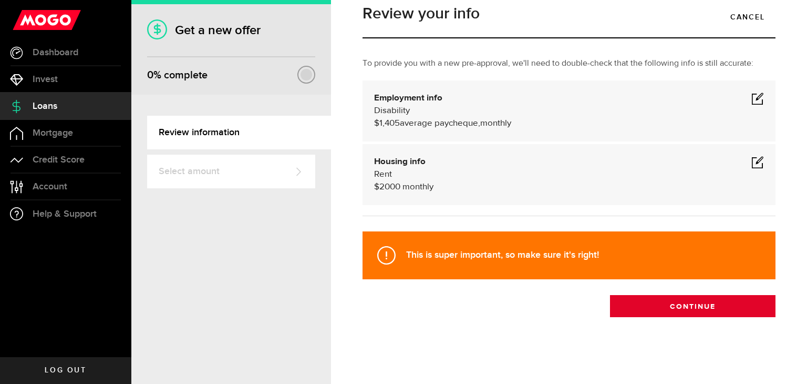 This screenshot has width=807, height=384. Describe the element at coordinates (45, 106) in the screenshot. I see `span: Loans` at that location.